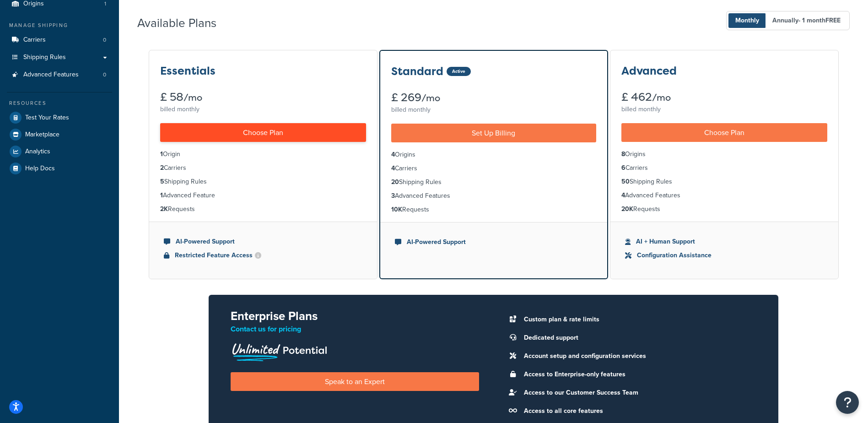 Image resolution: width=868 pixels, height=423 pixels. What do you see at coordinates (59, 74) in the screenshot?
I see `a: Advanced Features 0` at bounding box center [59, 74].